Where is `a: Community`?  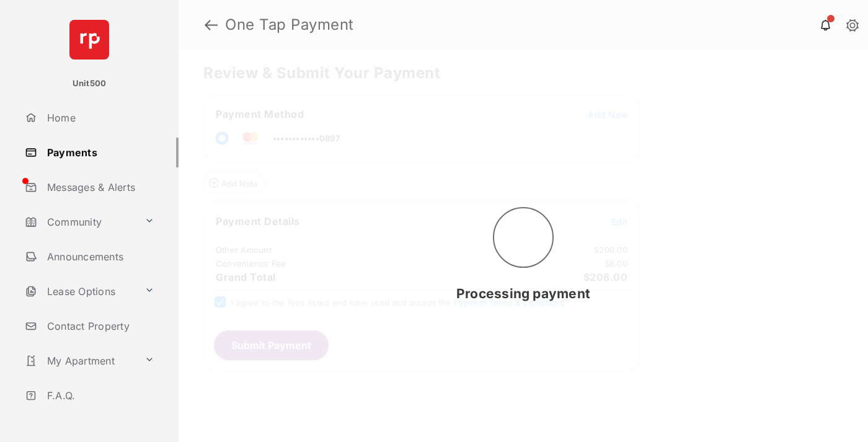 a: Community is located at coordinates (79, 222).